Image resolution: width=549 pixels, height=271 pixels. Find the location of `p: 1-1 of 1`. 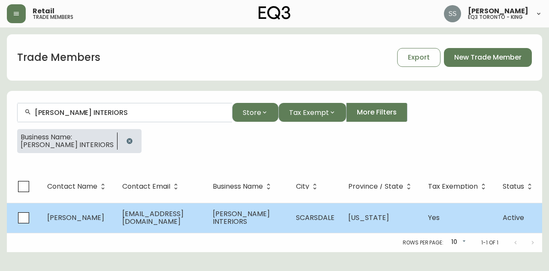

p: 1-1 of 1 is located at coordinates (490, 243).